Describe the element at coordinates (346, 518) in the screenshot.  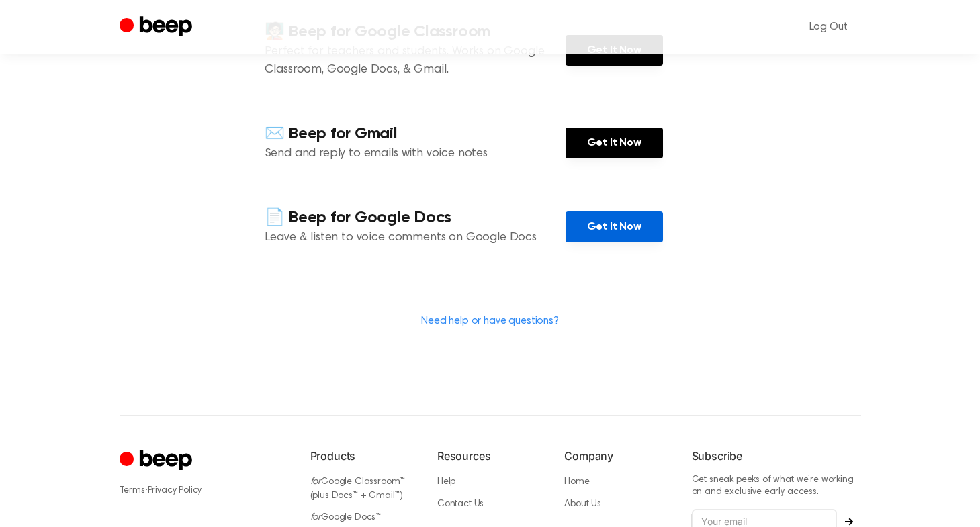
I see `a: forGoogle Docs™` at that location.